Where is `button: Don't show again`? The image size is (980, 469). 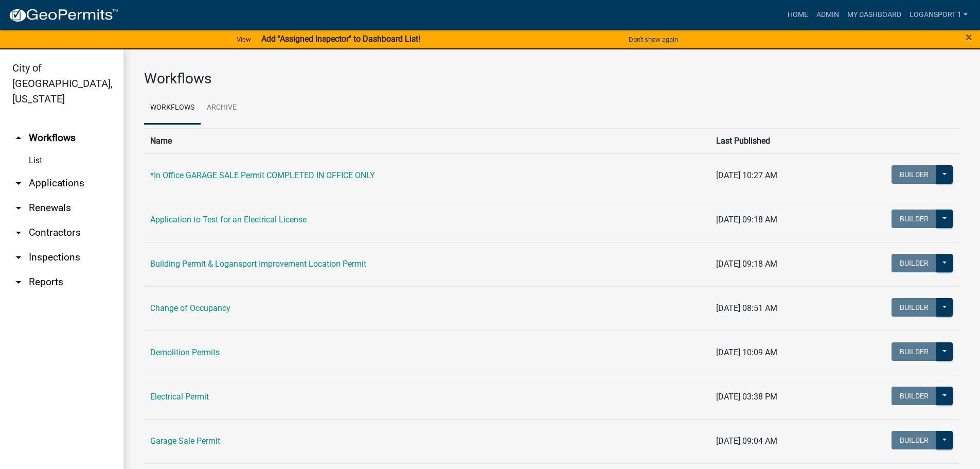 button: Don't show again is located at coordinates (654, 39).